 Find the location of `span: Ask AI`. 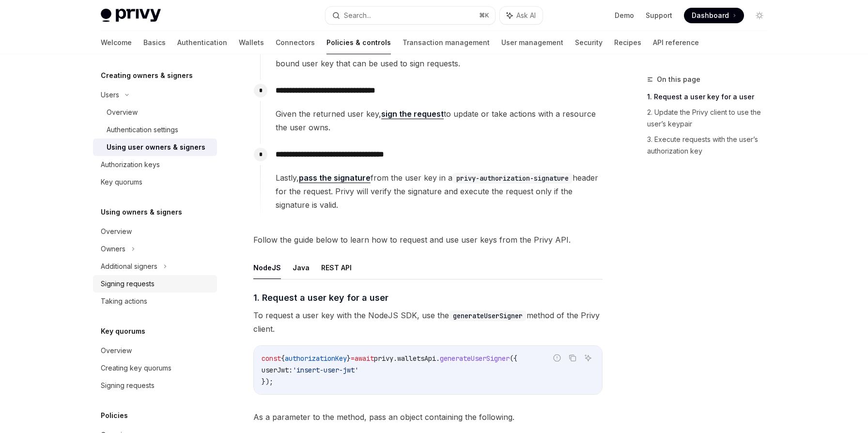

span: Ask AI is located at coordinates (526, 15).